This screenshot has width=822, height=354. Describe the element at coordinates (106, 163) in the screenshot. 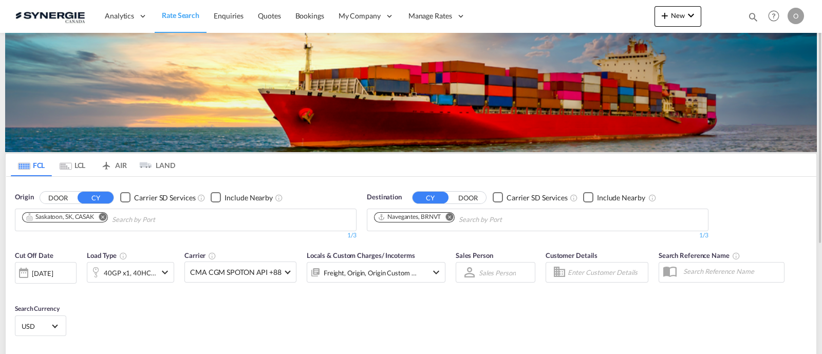

I see `md-icon: icon-airplane` at that location.